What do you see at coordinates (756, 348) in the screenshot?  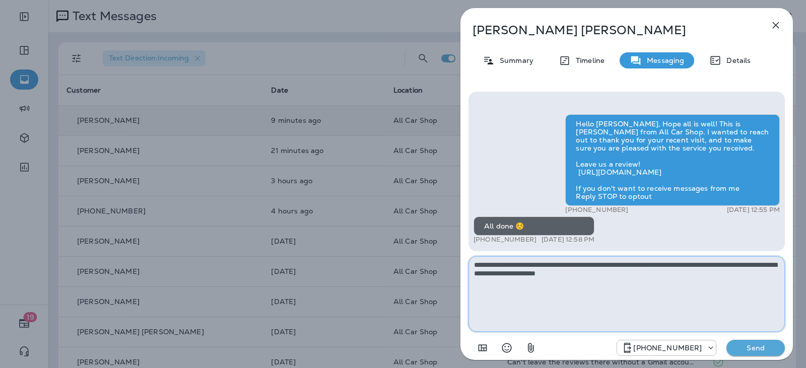 I see `p: Send` at bounding box center [756, 348].